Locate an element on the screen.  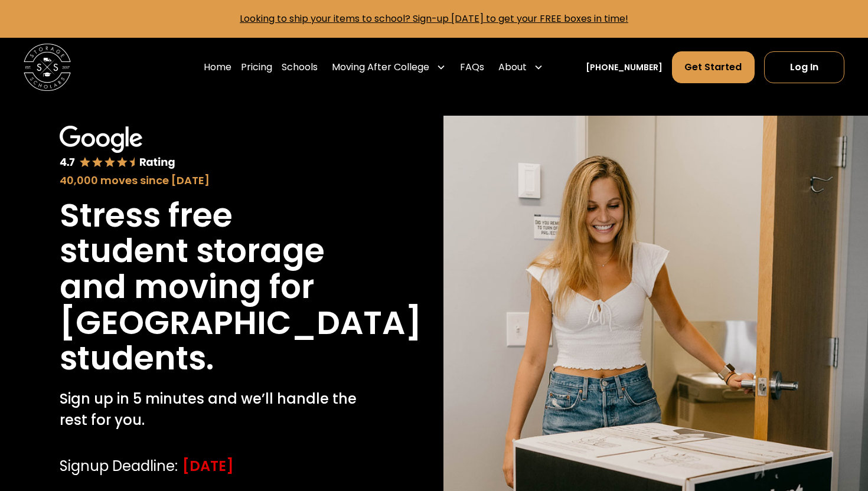
img: Storage Scholars main logo is located at coordinates (47, 67).